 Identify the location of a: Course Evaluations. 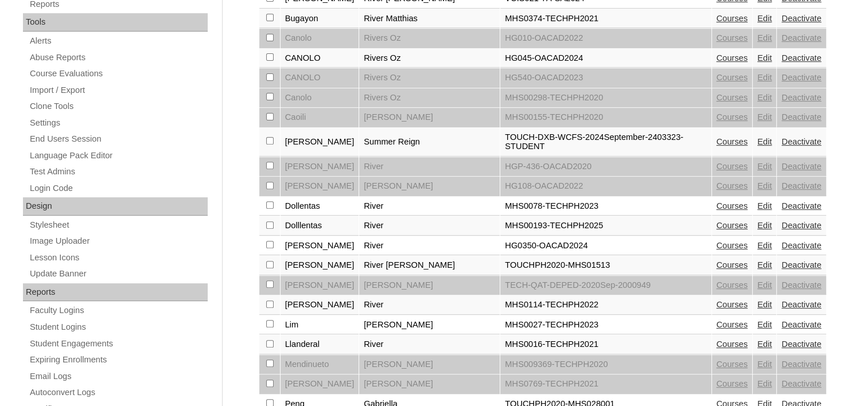
(118, 73).